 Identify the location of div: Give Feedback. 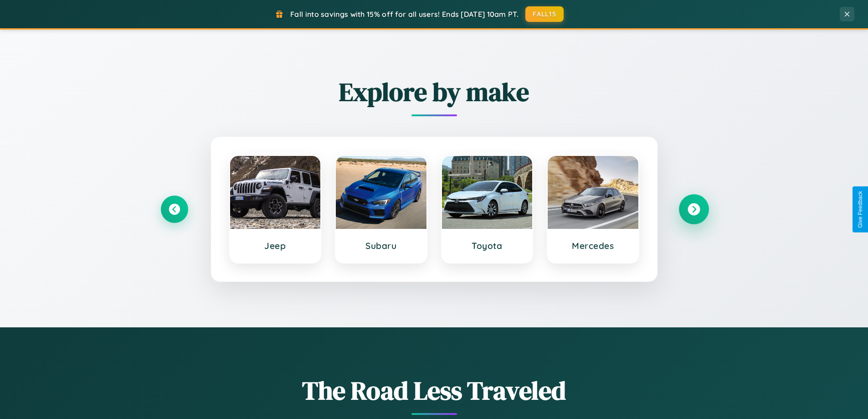
(860, 209).